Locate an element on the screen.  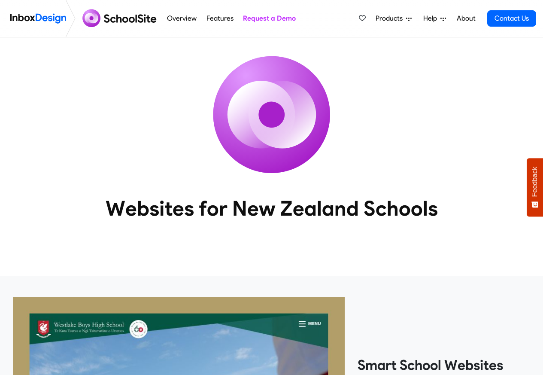
span: Feedback is located at coordinates (535, 182).